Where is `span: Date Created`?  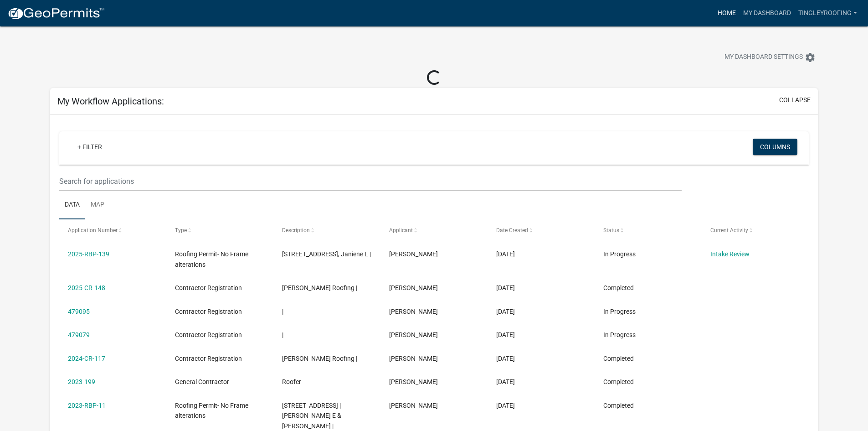
span: Date Created is located at coordinates (512, 230).